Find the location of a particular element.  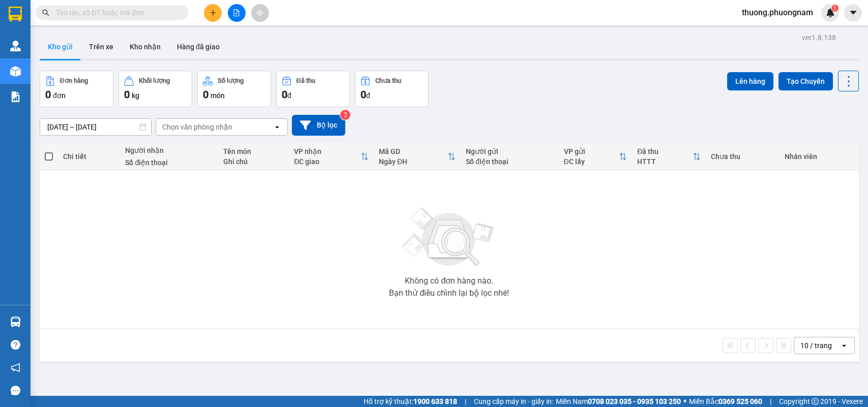

div: VP gửi is located at coordinates (592, 152).